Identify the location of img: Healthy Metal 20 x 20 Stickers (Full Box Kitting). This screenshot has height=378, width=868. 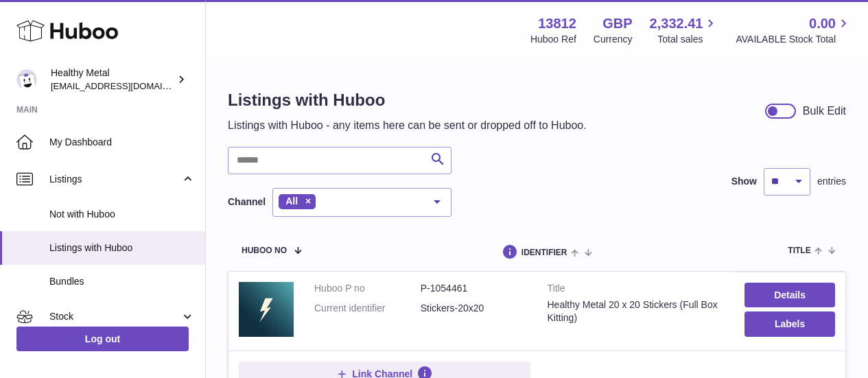
(266, 310).